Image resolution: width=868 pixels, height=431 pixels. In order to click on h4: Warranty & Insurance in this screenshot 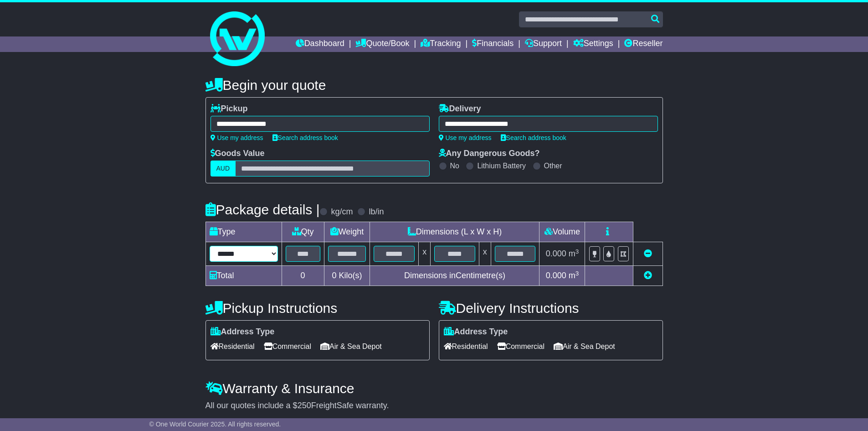, I will do `click(434, 388)`.